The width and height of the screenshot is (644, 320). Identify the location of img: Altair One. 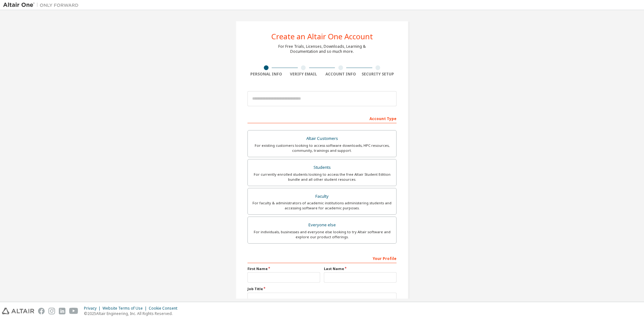
(43, 5).